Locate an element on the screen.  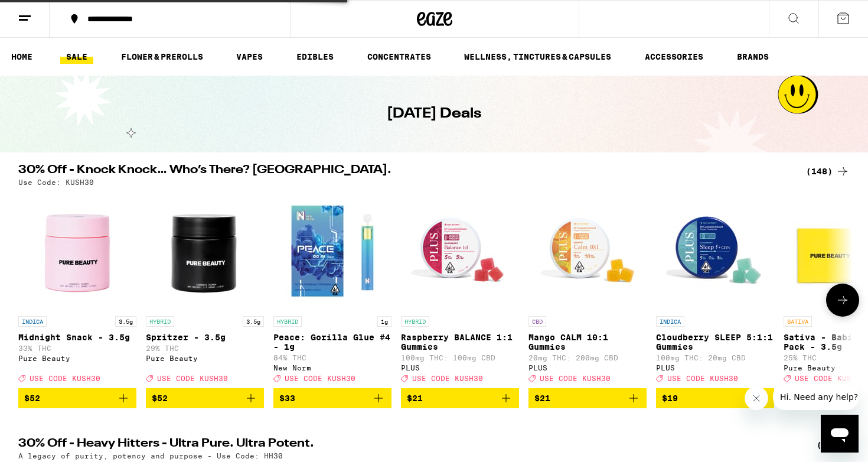
a: Open page for Spritzer - 3.5g from Pure Beauty is located at coordinates (205, 290).